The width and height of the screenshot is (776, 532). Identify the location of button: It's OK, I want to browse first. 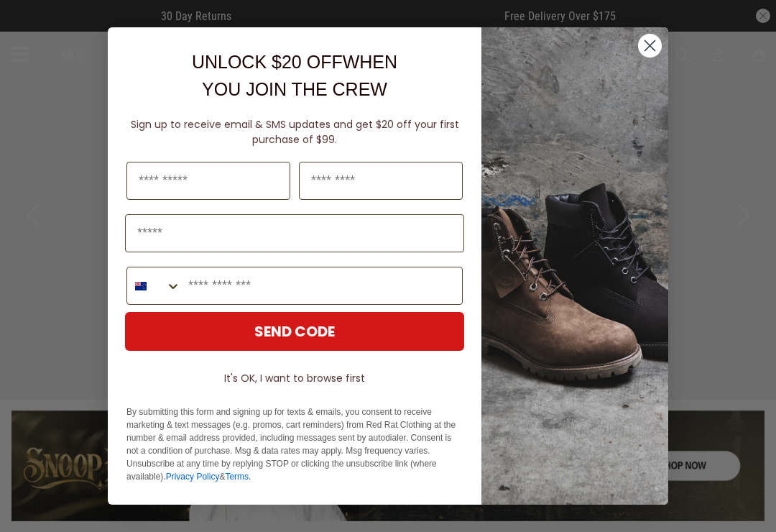
(295, 378).